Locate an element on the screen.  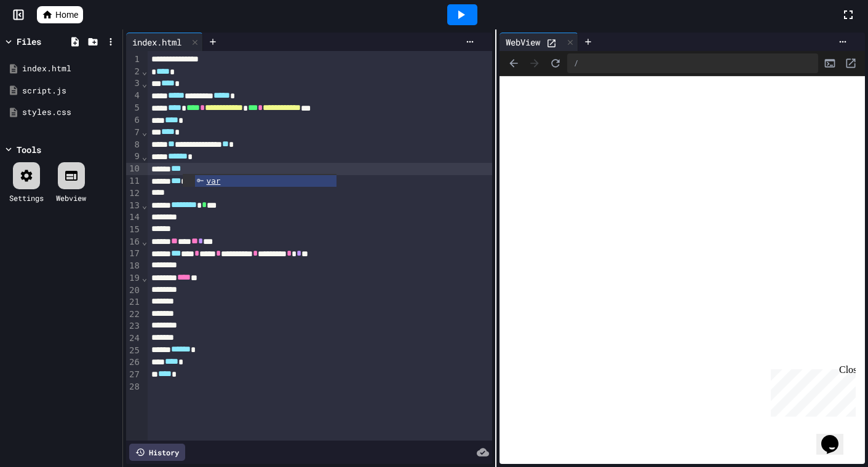
div: Chat with us now!Close is located at coordinates (45, 41).